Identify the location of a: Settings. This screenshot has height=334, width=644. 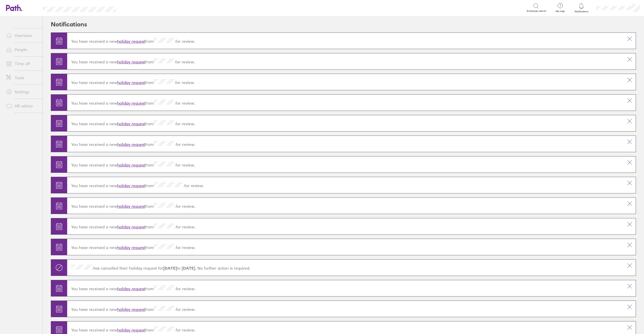
(22, 92).